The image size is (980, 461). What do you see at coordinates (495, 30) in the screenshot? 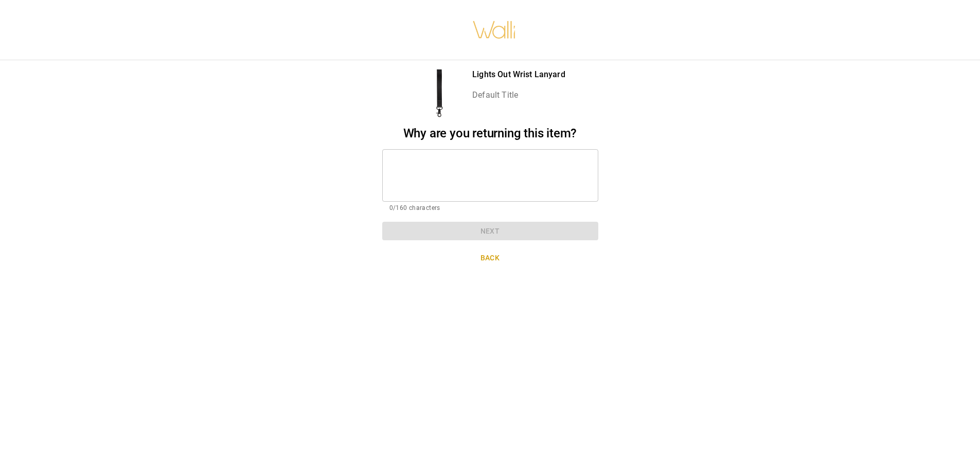
I see `img: walli-inc.myshopify.com` at bounding box center [495, 30].